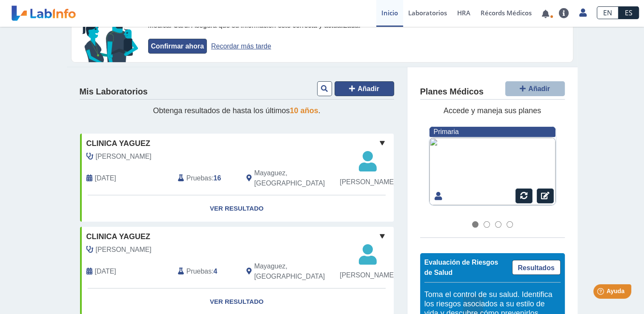 The image size is (644, 314). I want to click on span: Ayuda, so click(47, 10).